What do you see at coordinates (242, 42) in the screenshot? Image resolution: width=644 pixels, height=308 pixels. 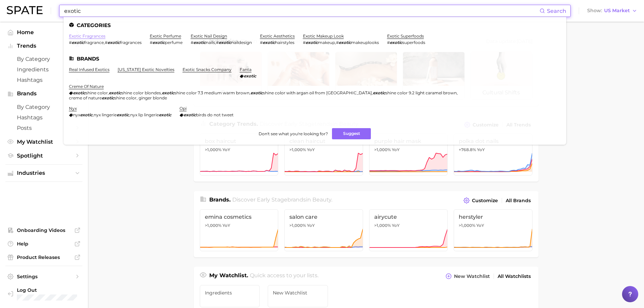 I see `span: naildesign` at bounding box center [242, 42].